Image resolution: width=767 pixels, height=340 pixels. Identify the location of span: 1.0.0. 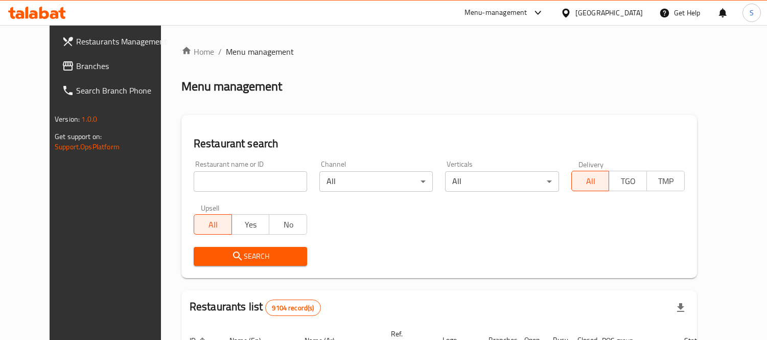
(89, 119).